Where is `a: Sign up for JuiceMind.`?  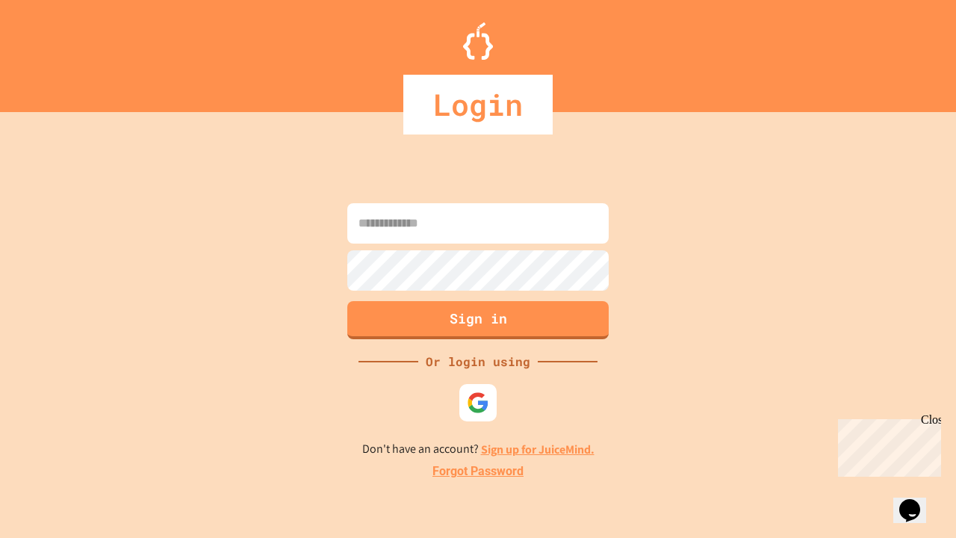 a: Sign up for JuiceMind. is located at coordinates (538, 449).